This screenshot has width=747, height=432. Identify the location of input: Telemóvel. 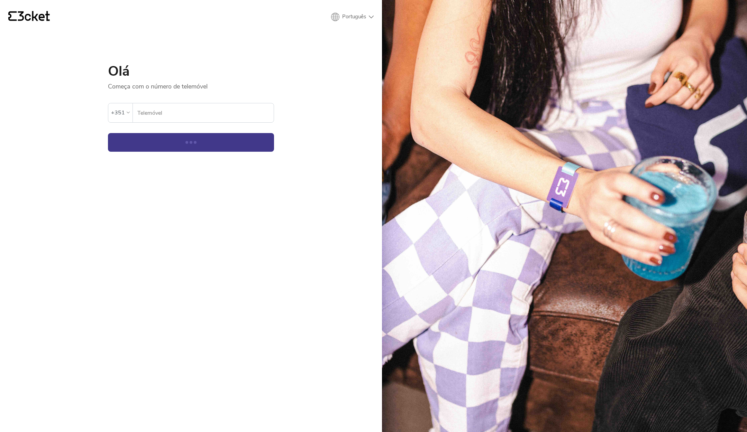
(205, 113).